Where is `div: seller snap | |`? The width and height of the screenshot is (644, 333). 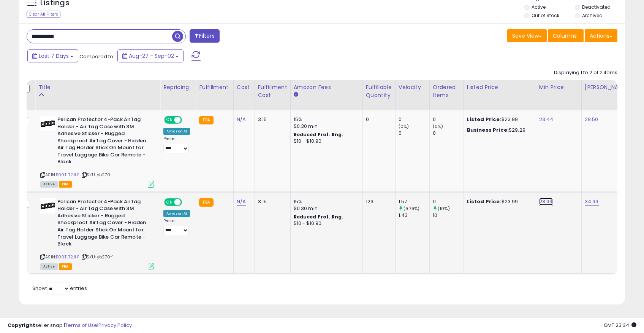 div: seller snap | | is located at coordinates (70, 325).